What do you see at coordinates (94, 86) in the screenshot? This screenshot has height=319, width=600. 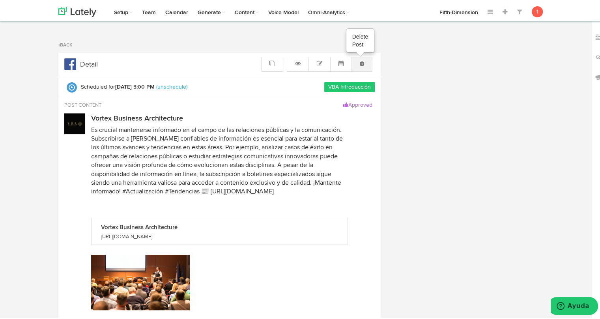 I see `span: Scheduled` at bounding box center [94, 86].